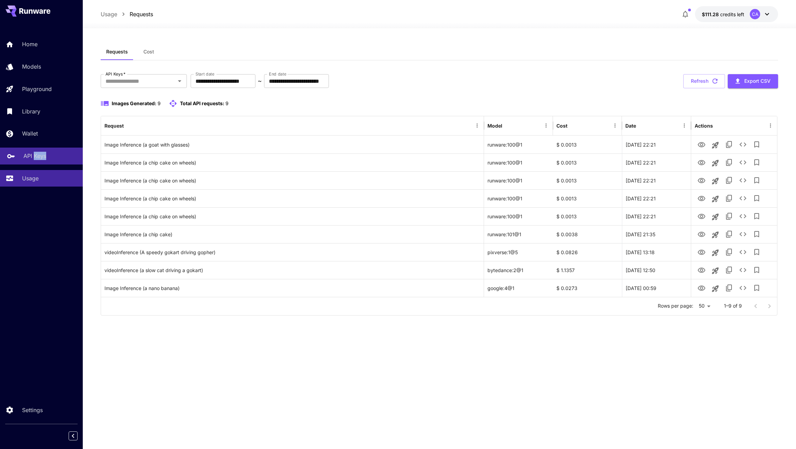 Image resolution: width=796 pixels, height=449 pixels. Describe the element at coordinates (587, 252) in the screenshot. I see `div: $ 0.0826` at that location.